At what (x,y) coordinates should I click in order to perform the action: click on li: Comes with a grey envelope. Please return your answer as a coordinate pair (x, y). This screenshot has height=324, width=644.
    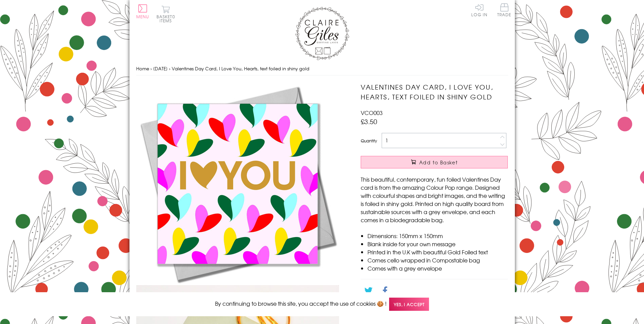
    Looking at the image, I should click on (437, 268).